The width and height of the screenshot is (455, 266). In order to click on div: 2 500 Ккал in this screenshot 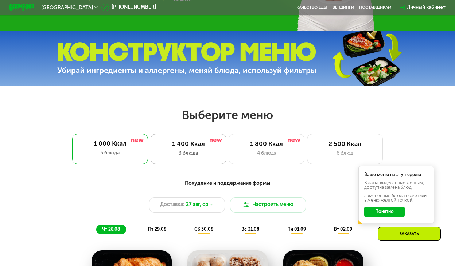, I will do `click(345, 144)`.